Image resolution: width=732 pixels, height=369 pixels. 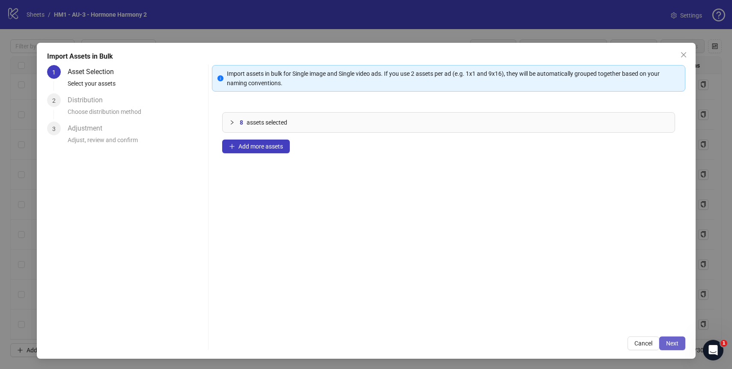 What do you see at coordinates (232, 146) in the screenshot?
I see `span: plus` at bounding box center [232, 146].